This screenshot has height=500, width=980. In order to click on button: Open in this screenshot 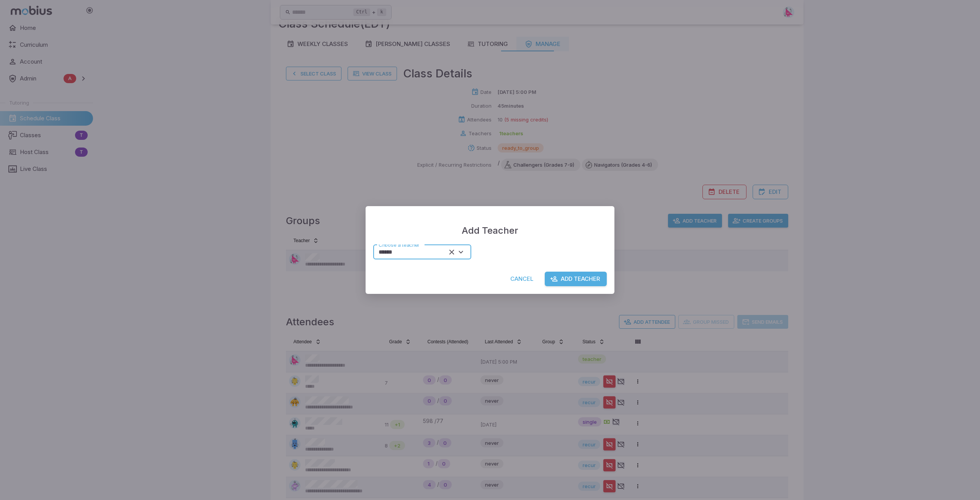, I will do `click(461, 252)`.